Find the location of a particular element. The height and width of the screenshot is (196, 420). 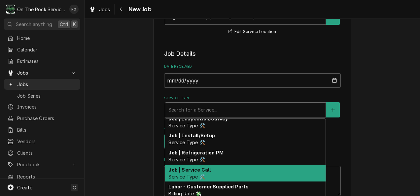

span: Create is located at coordinates (25, 188).